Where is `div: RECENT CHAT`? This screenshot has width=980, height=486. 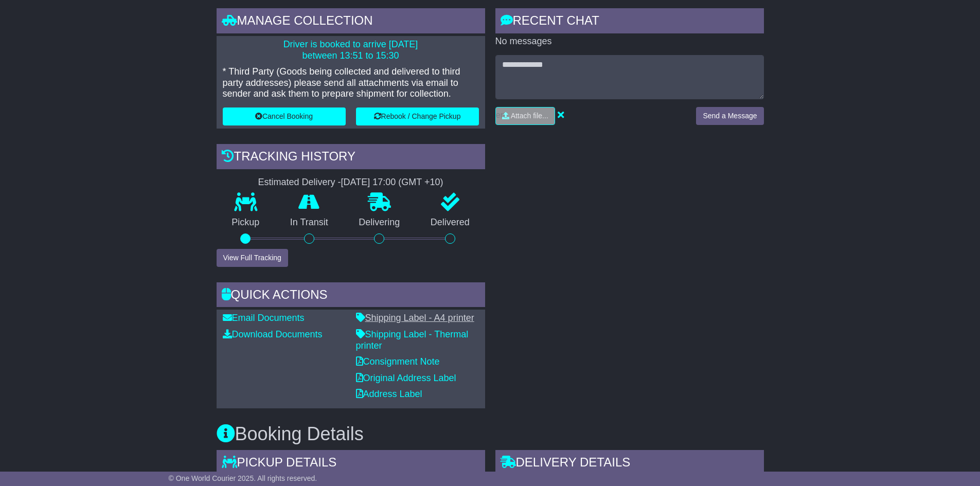 div: RECENT CHAT is located at coordinates (630, 22).